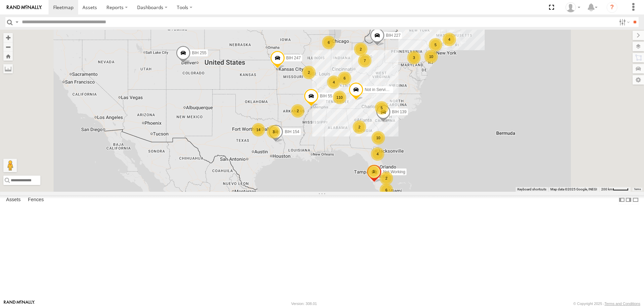 This screenshot has width=644, height=307. Describe the element at coordinates (573, 189) in the screenshot. I see `span: Map data ©2025 Google, INEGI` at that location.